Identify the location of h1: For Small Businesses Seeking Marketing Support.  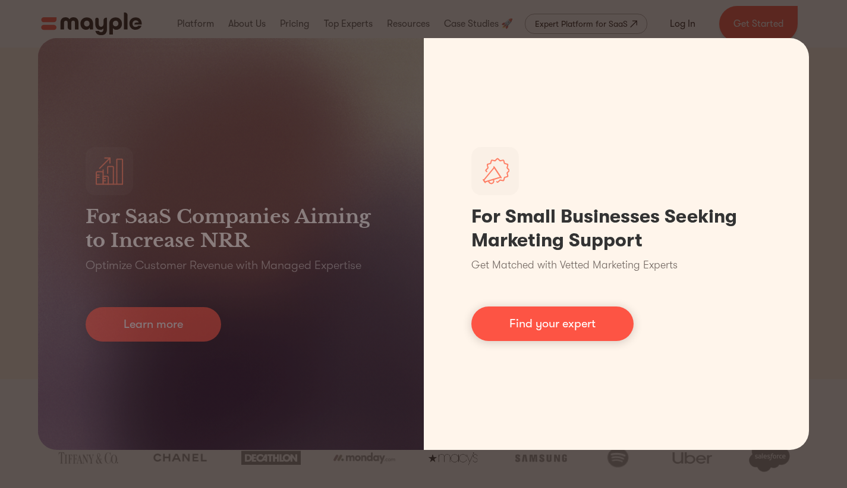
(617, 228).